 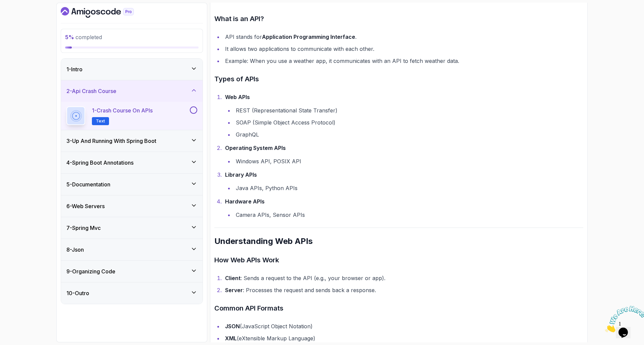 What do you see at coordinates (132, 249) in the screenshot?
I see `button: 8-Json` at bounding box center [132, 249].